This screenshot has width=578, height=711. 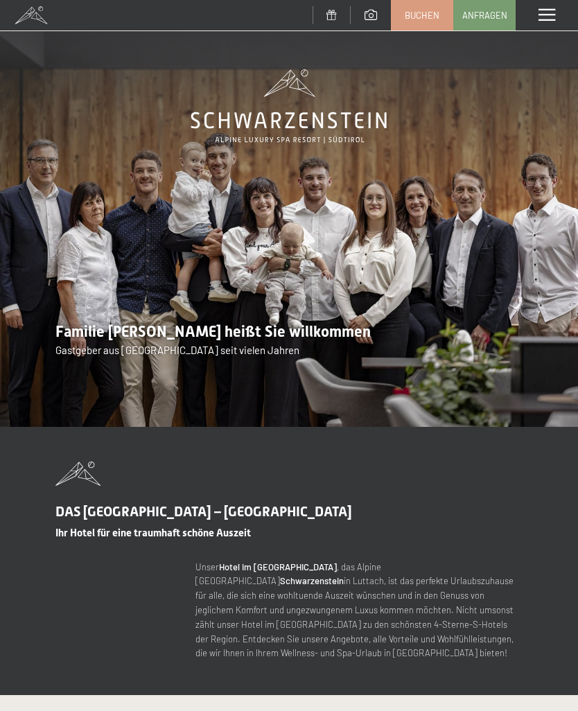 I want to click on span: Anfragen, so click(x=484, y=15).